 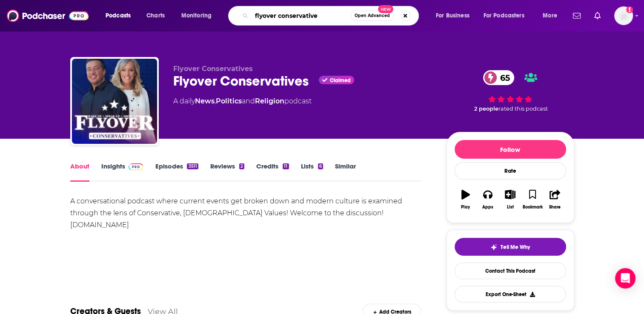 I want to click on span: Monitoring, so click(x=196, y=16).